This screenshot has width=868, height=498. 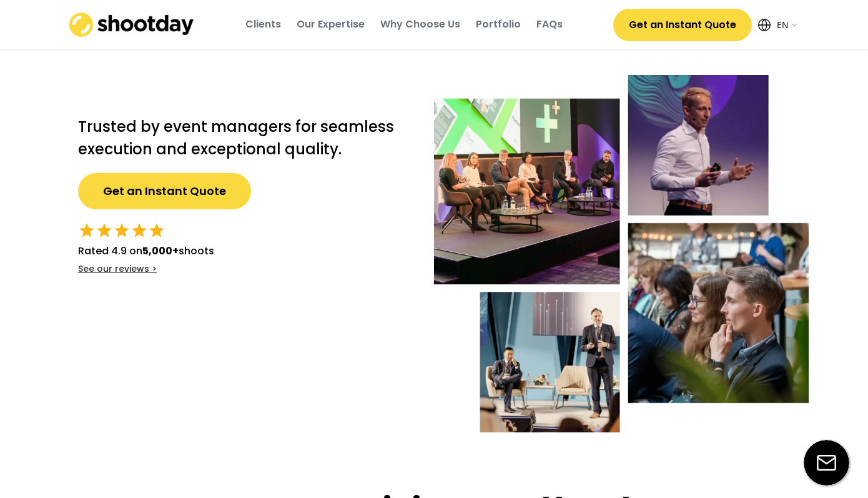 I want to click on div: Our Expertise, so click(x=330, y=24).